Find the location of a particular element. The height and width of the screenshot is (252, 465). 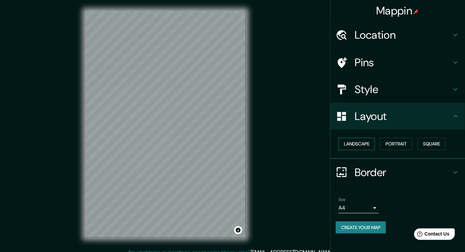

h4: Location is located at coordinates (403, 35).